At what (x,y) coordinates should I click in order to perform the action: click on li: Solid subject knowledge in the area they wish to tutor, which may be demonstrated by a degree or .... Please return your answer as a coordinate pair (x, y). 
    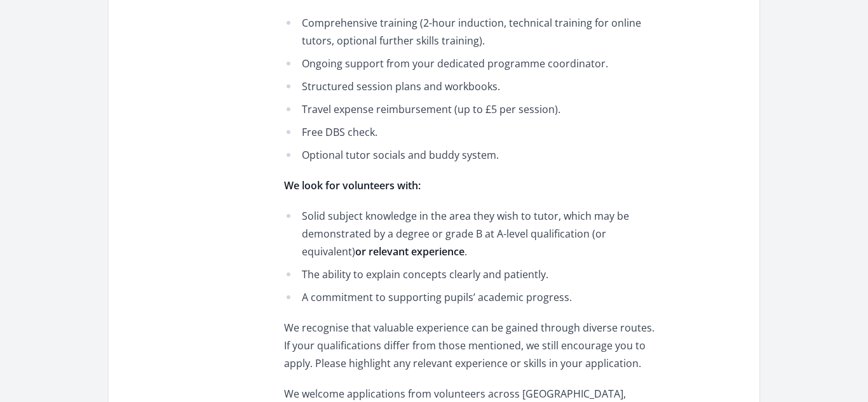
    Looking at the image, I should click on (470, 234).